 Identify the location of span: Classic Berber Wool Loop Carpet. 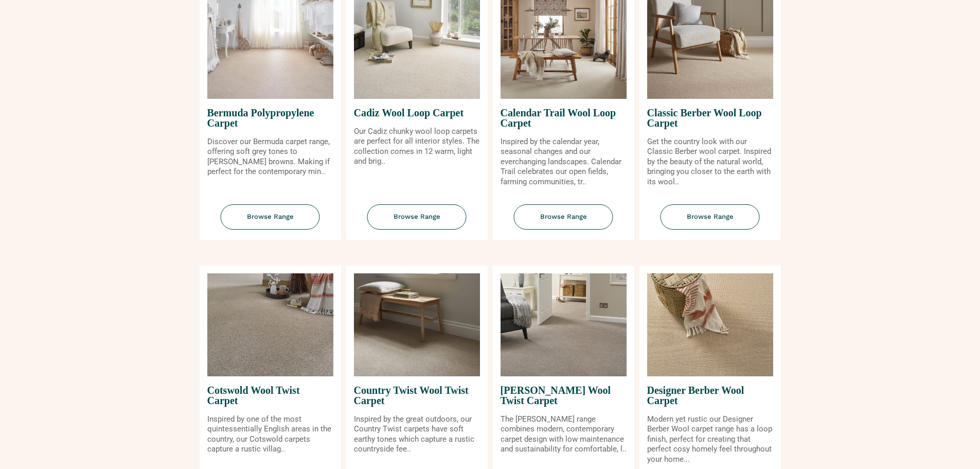
(710, 118).